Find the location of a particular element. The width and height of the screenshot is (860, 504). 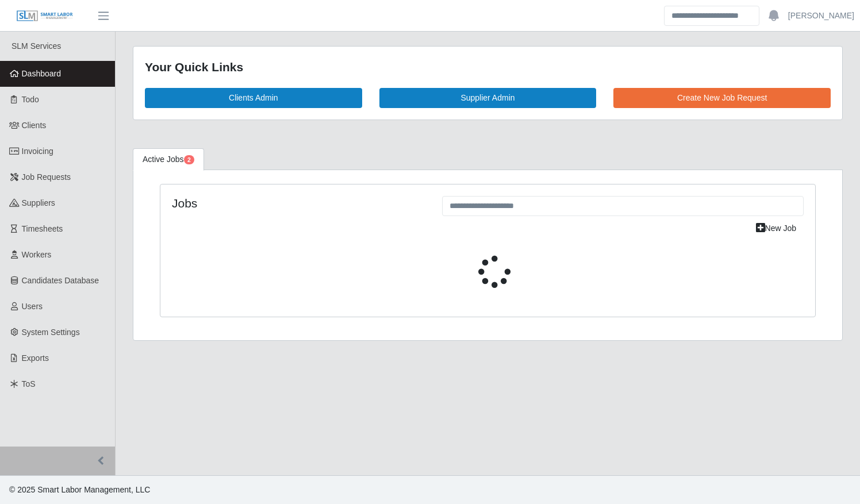

span: Candidates Database is located at coordinates (60, 281).